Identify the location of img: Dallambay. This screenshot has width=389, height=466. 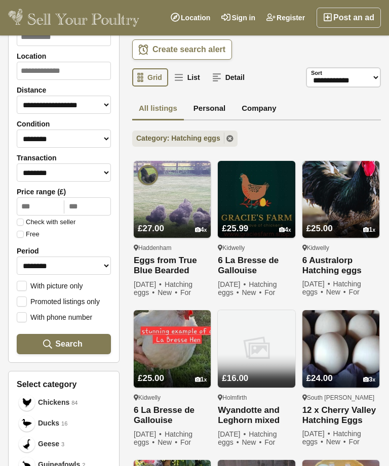
(148, 175).